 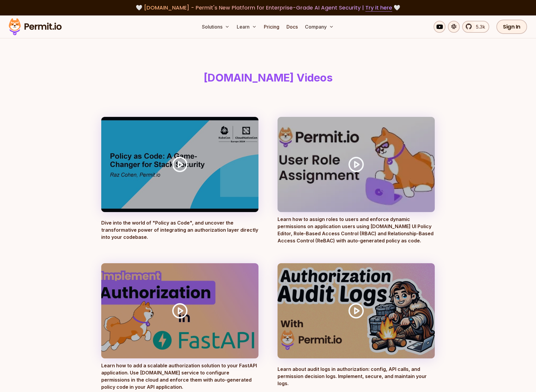 I want to click on p: Learn about audit logs in authorization: config, API calls, and permission decision logs. Impleme..., so click(x=356, y=378).